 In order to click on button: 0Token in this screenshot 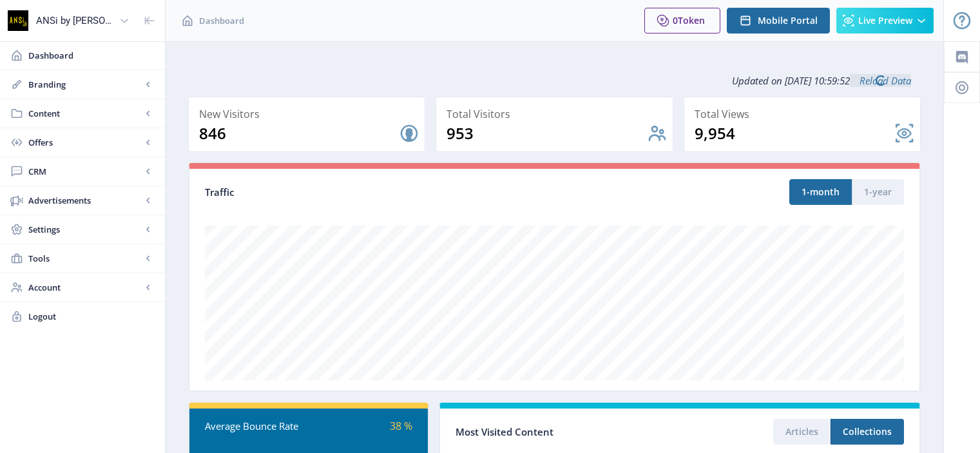, I will do `click(682, 21)`.